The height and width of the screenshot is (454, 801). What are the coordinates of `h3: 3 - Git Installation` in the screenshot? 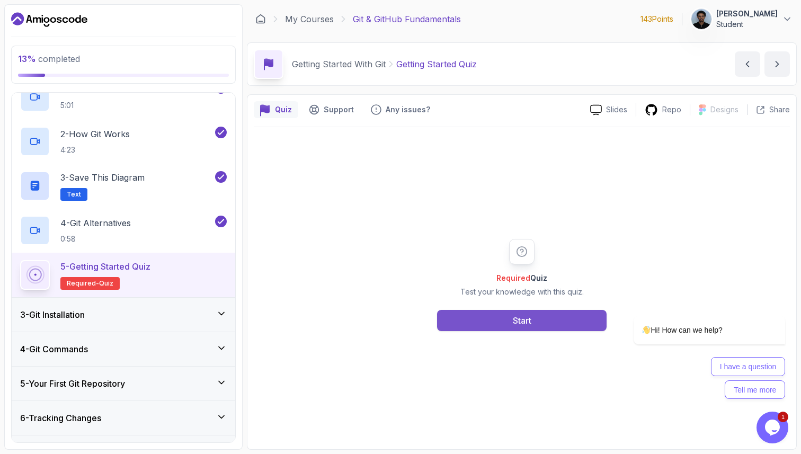 It's located at (52, 315).